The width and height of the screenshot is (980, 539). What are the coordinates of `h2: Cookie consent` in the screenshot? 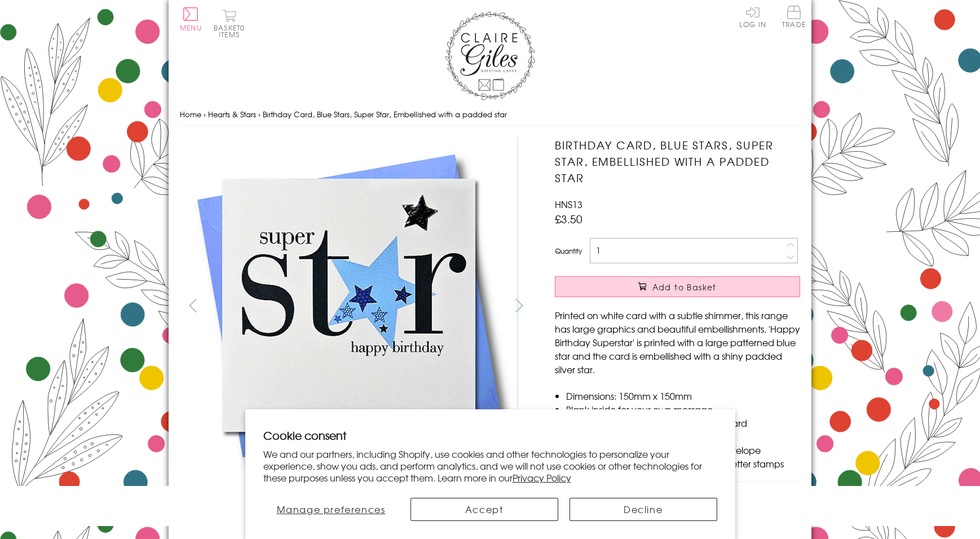 It's located at (490, 435).